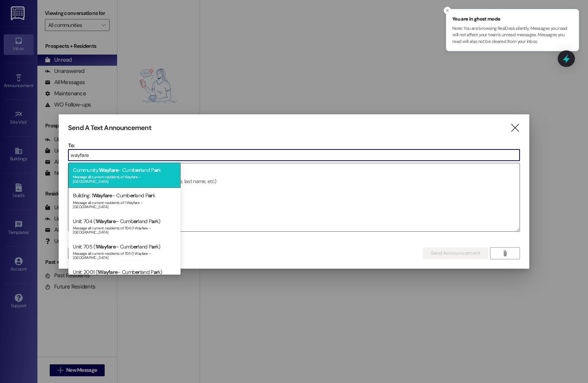 This screenshot has width=588, height=383. Describe the element at coordinates (125, 252) in the screenshot. I see `div: Unit: 705 (1 – Cumb land P k)` at that location.